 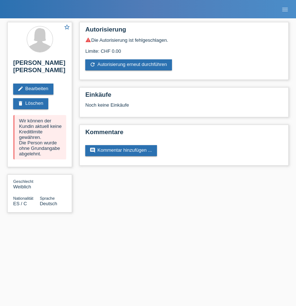 I want to click on h2: Autorisierung, so click(x=184, y=31).